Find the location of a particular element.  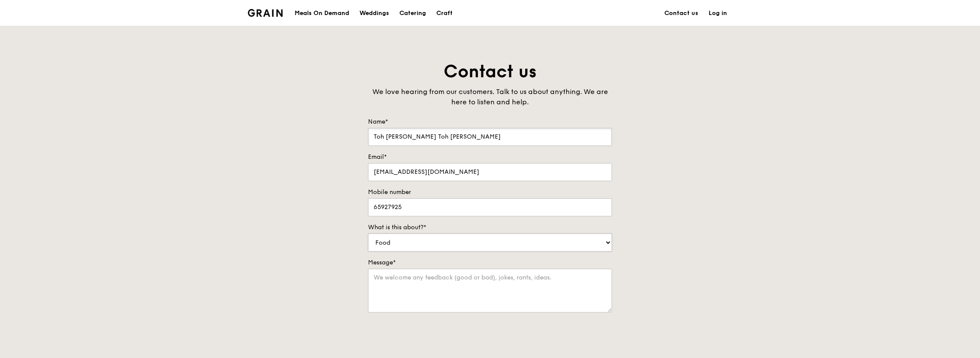

a: Catering is located at coordinates (412, 13).